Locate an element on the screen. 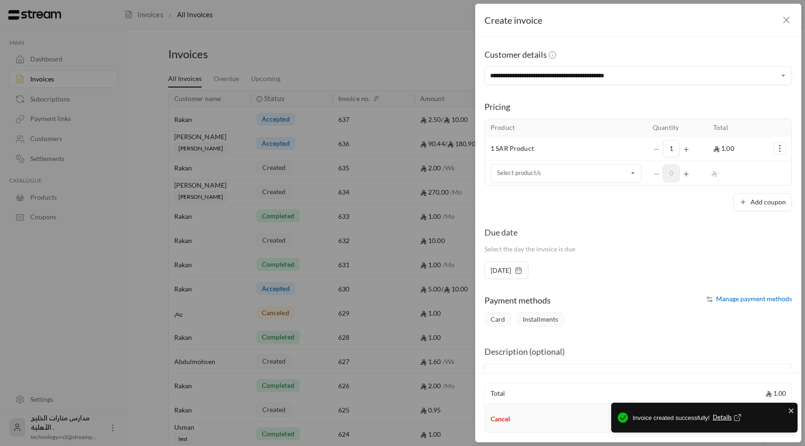 The width and height of the screenshot is (805, 446). span: Invoice created successfully! is located at coordinates (712, 418).